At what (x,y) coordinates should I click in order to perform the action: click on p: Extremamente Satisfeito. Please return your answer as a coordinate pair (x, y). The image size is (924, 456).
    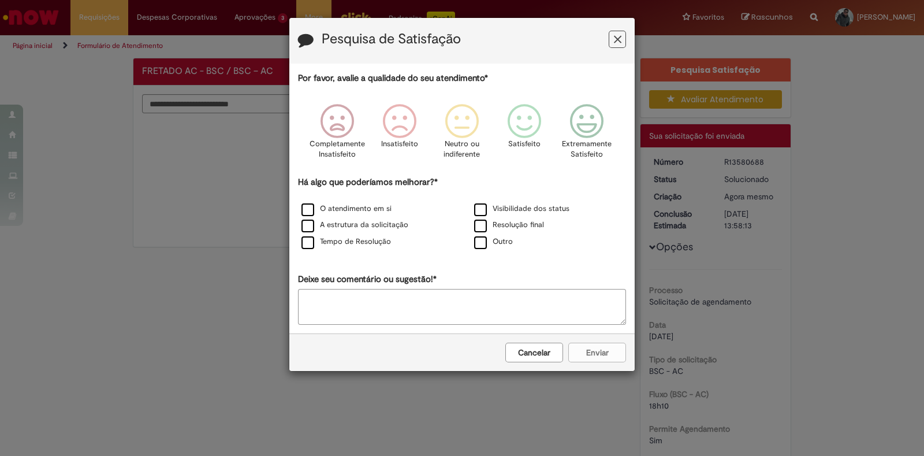
    Looking at the image, I should click on (587, 149).